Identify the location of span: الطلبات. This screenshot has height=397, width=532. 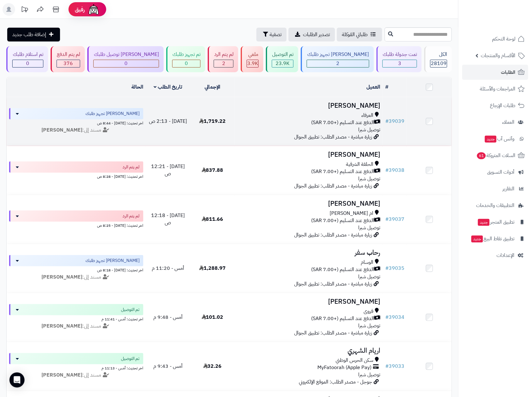
(508, 72).